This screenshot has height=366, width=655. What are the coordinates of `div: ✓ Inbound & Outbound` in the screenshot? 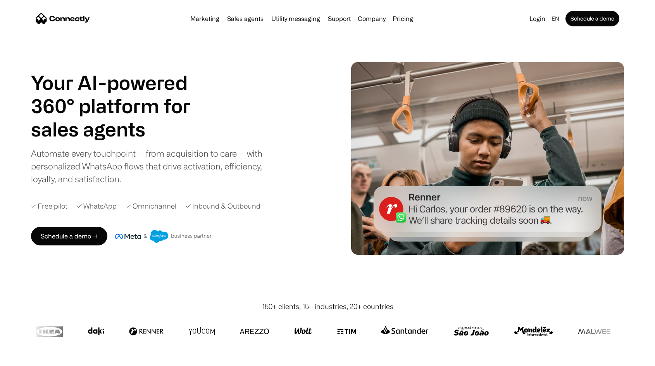 It's located at (223, 206).